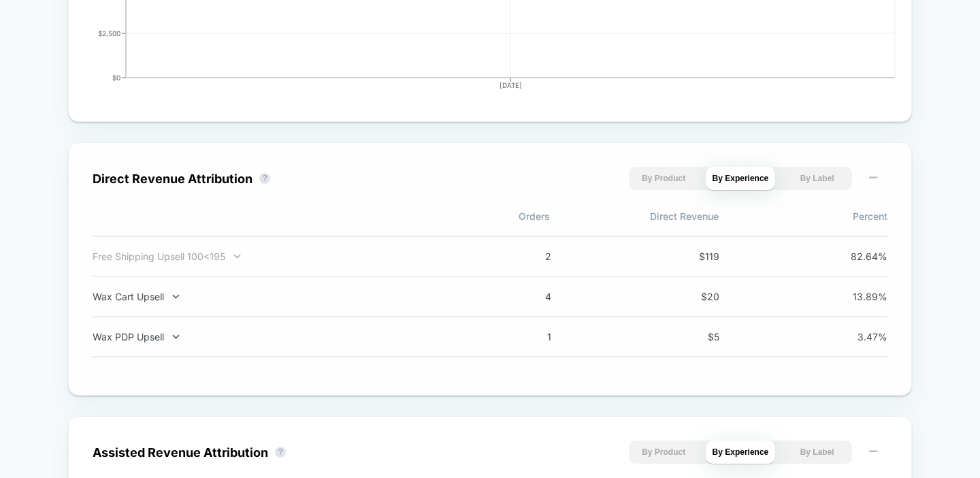  What do you see at coordinates (272, 296) in the screenshot?
I see `div: Wax Cart Upsell` at bounding box center [272, 296].